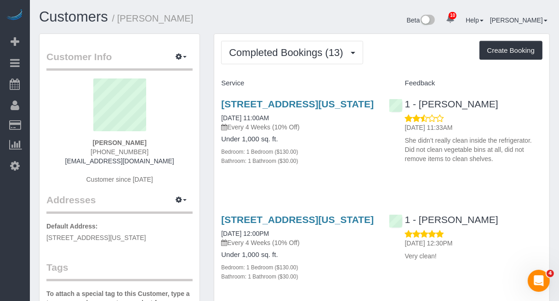 This screenshot has height=301, width=559. What do you see at coordinates (465, 83) in the screenshot?
I see `h4: Feedback` at bounding box center [465, 83].